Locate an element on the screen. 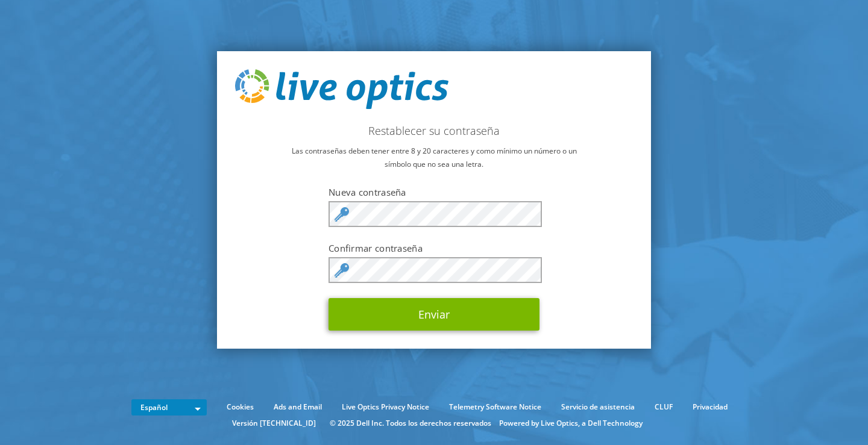 This screenshot has width=868, height=445. p: Las contraseñas deben tener entre 8 y 20 caracteres y como mínimo un número o un símbolo que no s... is located at coordinates (434, 158).